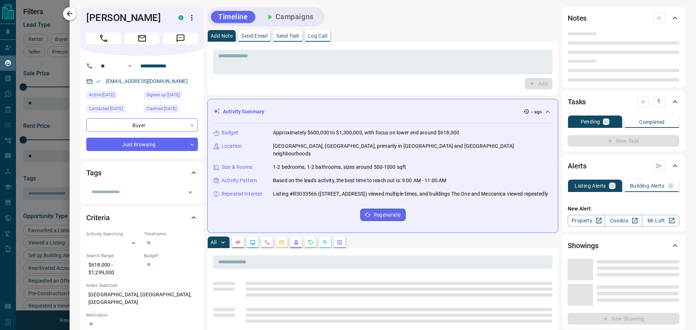 This screenshot has width=696, height=330. What do you see at coordinates (142, 125) in the screenshot?
I see `div: Buyer` at bounding box center [142, 125].